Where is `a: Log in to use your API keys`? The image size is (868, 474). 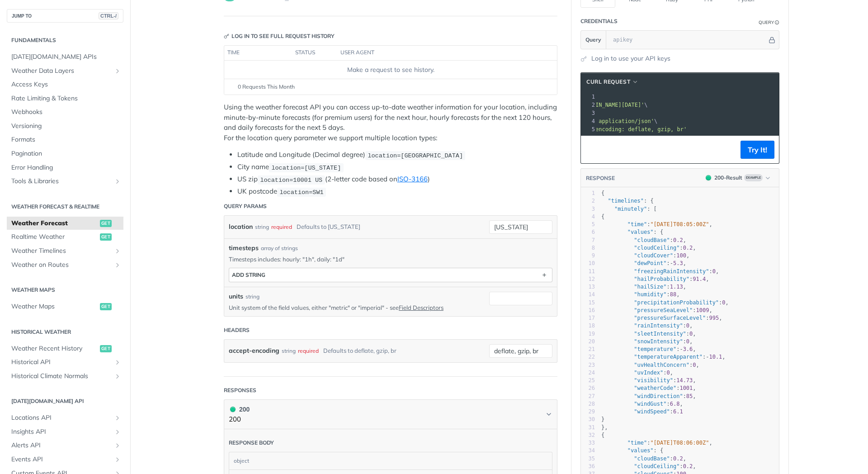 a: Log in to use your API keys is located at coordinates (631, 58).